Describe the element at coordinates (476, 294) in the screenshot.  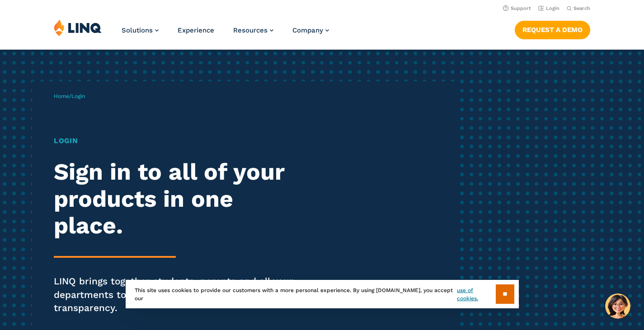
I see `a: use of cookies.` at that location.